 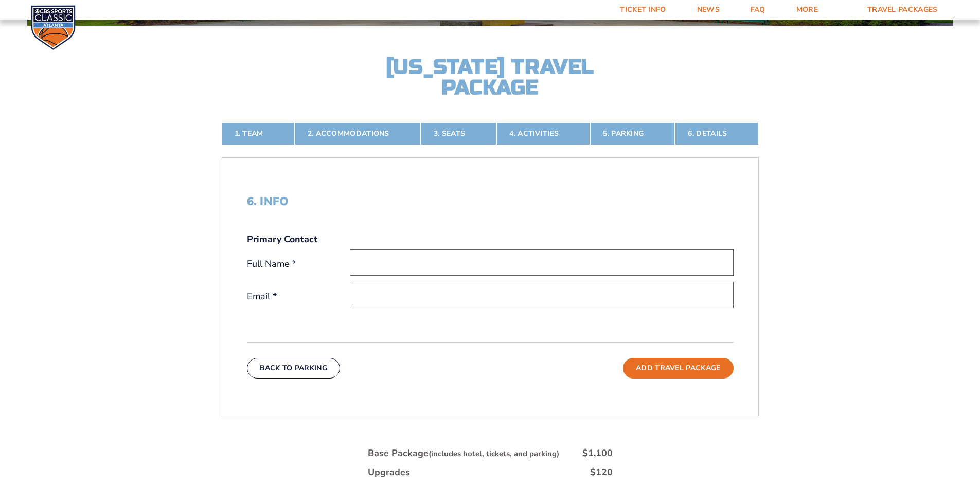 I want to click on div: Upgrades, so click(x=389, y=472).